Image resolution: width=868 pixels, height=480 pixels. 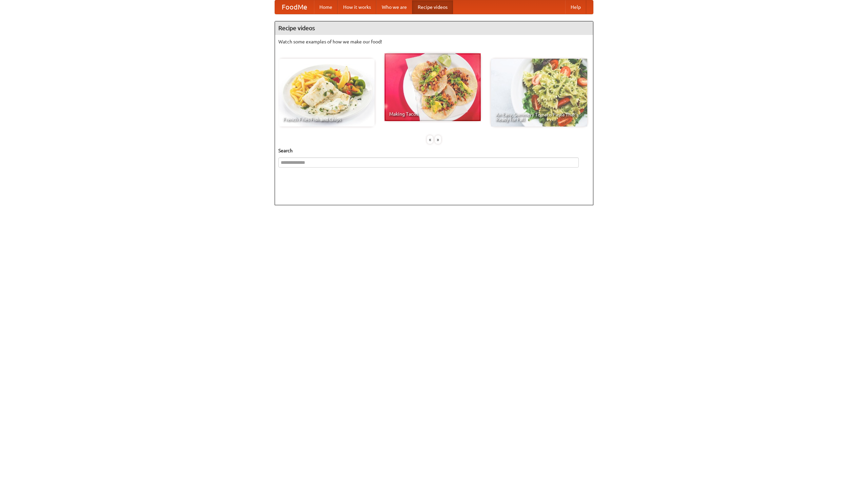 I want to click on h5: Search, so click(x=434, y=151).